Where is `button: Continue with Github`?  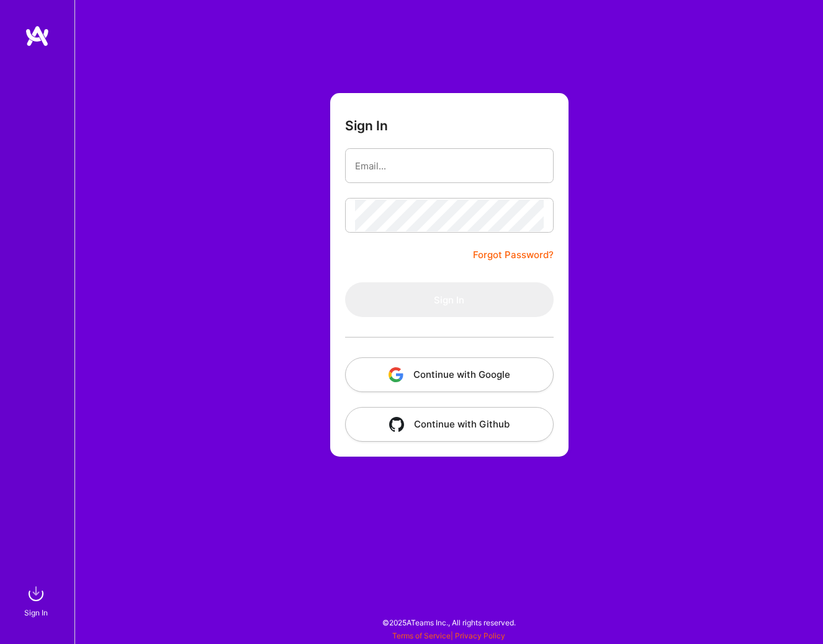 button: Continue with Github is located at coordinates (449, 425).